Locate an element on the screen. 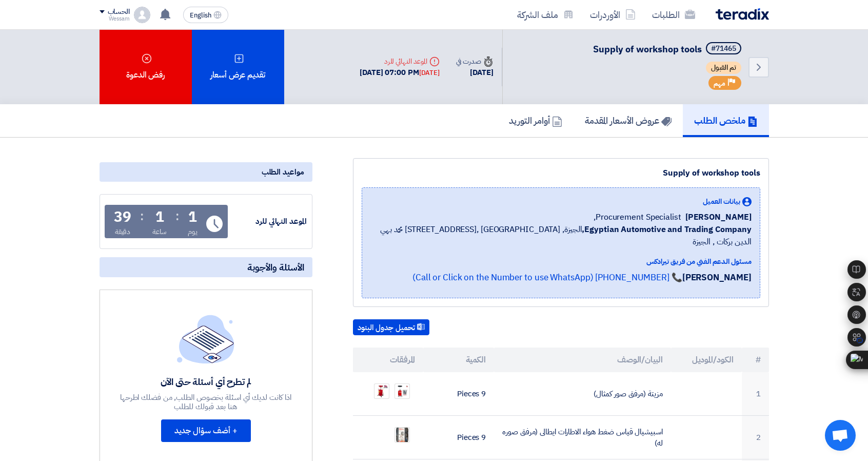 Image resolution: width=868 pixels, height=461 pixels. button: + أضف سؤال جديد is located at coordinates (206, 431).